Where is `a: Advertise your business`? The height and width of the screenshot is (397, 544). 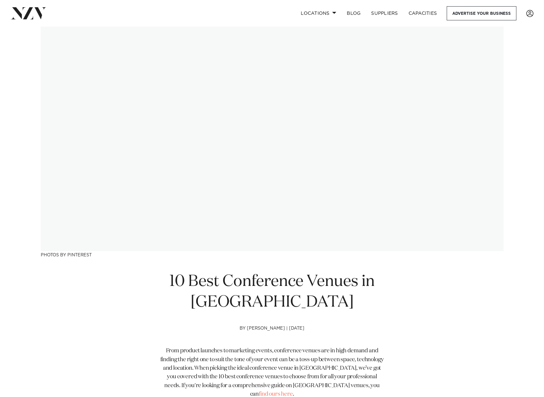 a: Advertise your business is located at coordinates (482, 13).